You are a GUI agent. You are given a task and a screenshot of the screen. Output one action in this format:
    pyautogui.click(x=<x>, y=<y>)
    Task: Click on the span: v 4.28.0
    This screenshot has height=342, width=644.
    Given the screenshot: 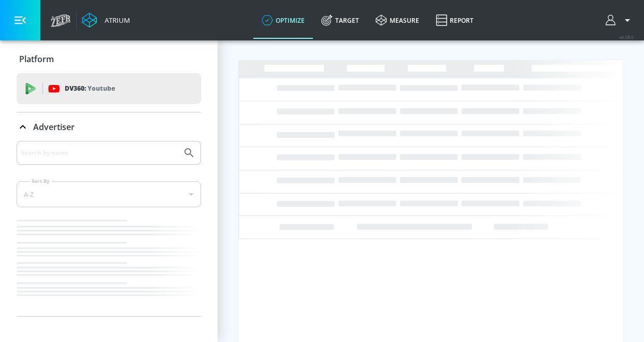 What is the action you would take?
    pyautogui.click(x=627, y=37)
    